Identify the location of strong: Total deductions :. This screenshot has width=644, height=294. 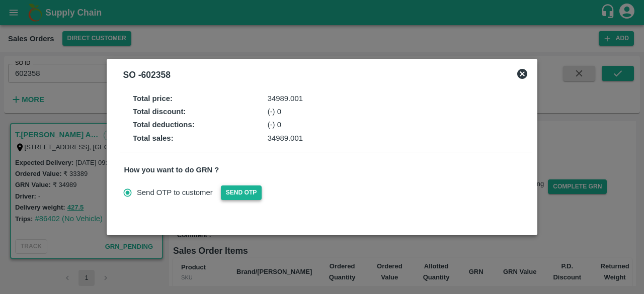
(163, 125).